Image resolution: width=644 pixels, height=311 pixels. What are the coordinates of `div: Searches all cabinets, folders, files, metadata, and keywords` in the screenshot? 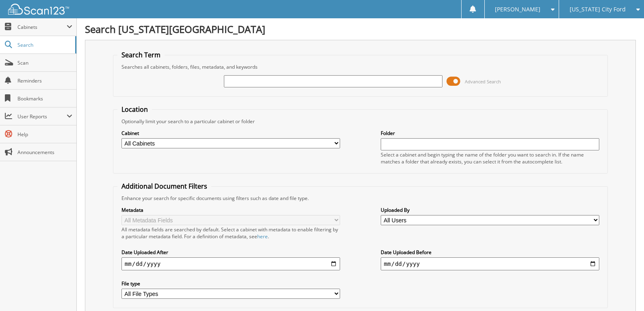 It's located at (360, 66).